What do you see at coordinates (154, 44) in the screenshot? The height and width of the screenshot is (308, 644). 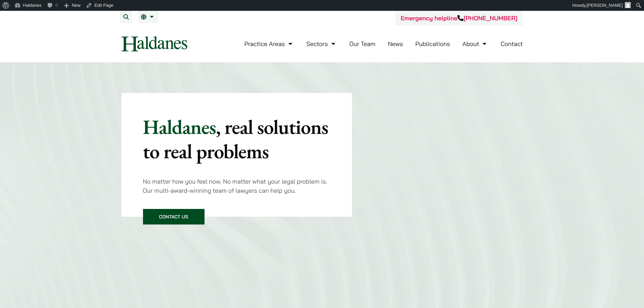 I see `img: Logo of Haldanes` at bounding box center [154, 44].